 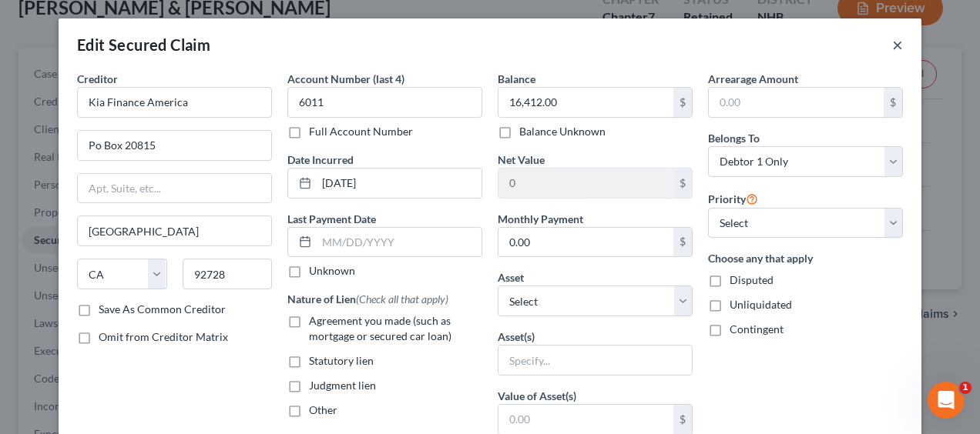 I want to click on span: 1, so click(x=965, y=388).